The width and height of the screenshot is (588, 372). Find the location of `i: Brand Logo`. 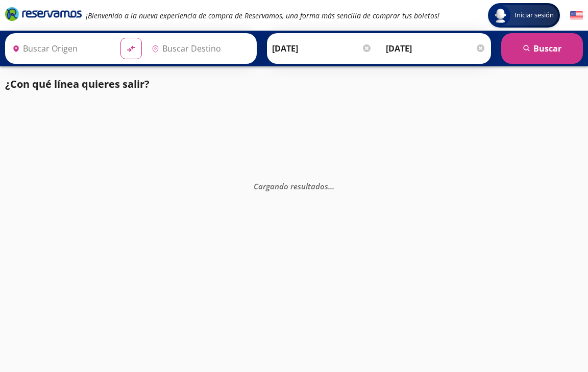

i: Brand Logo is located at coordinates (43, 14).